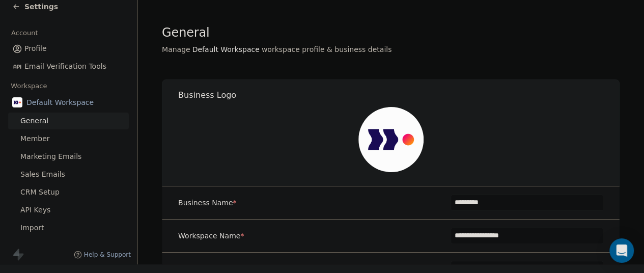 The width and height of the screenshot is (644, 273). I want to click on div: Open Intercom Messenger, so click(622, 251).